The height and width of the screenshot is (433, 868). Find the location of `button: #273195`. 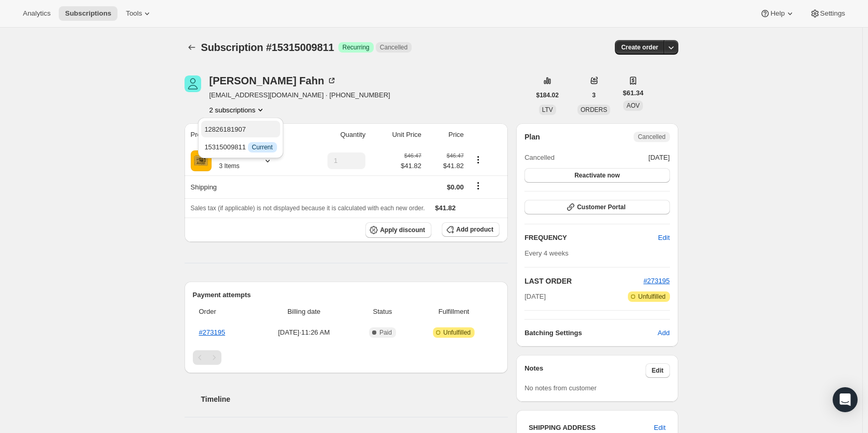

button: #273195 is located at coordinates (657, 281).